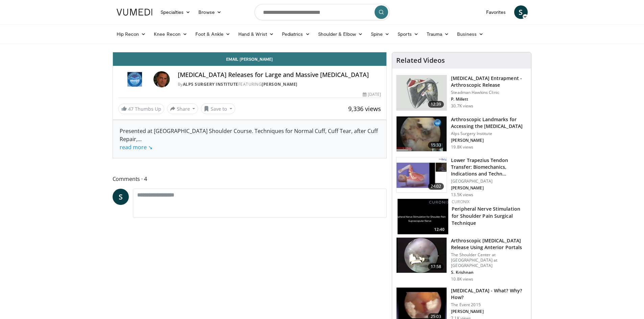 This screenshot has width=644, height=319. What do you see at coordinates (439, 230) in the screenshot?
I see `span: 12:40` at bounding box center [439, 230].